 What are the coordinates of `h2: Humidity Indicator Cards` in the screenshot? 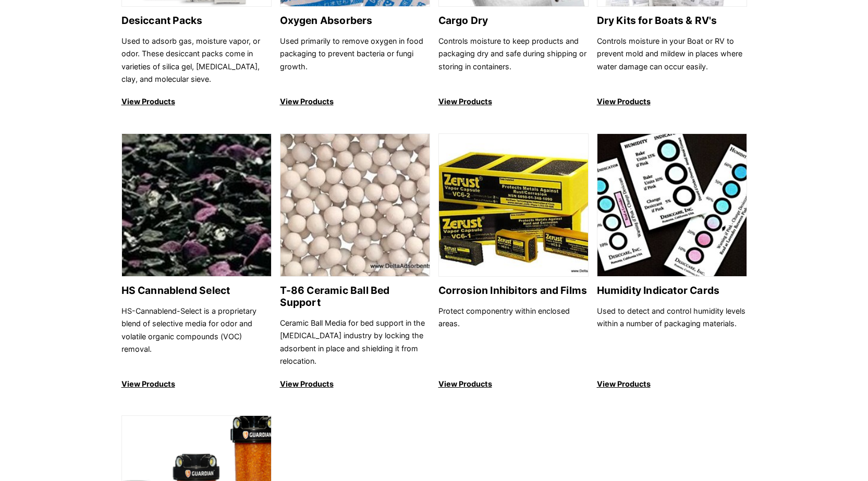 It's located at (672, 290).